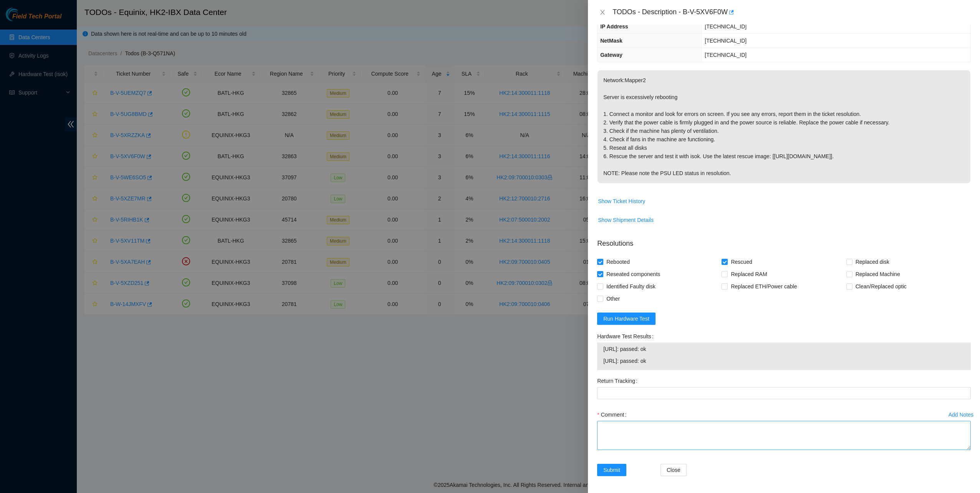 The height and width of the screenshot is (493, 980). What do you see at coordinates (631, 286) in the screenshot?
I see `span: Identified Faulty disk` at bounding box center [631, 286].